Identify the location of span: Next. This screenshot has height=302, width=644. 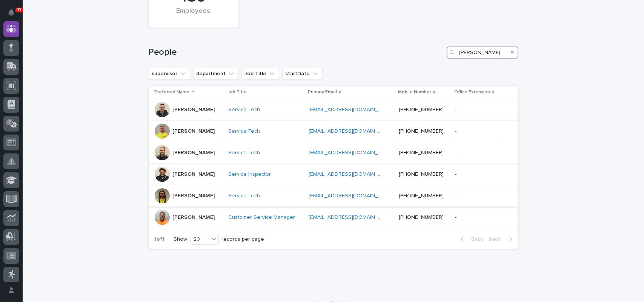
(498, 239).